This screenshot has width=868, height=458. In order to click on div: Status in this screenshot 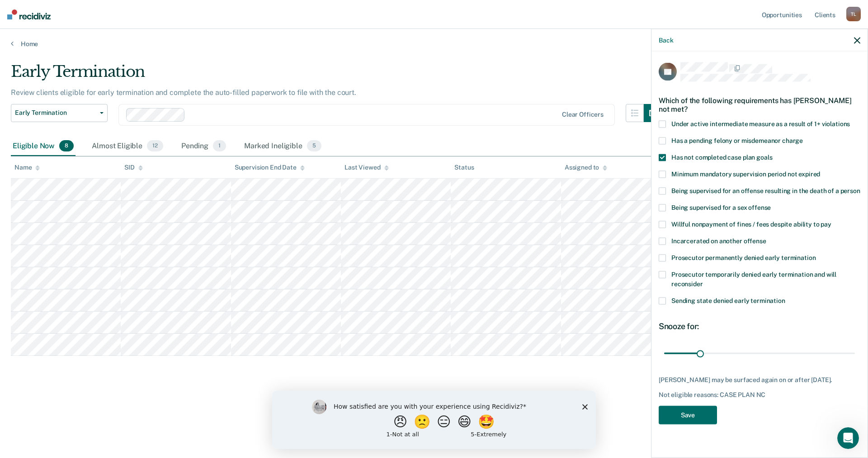, I will do `click(464, 167)`.